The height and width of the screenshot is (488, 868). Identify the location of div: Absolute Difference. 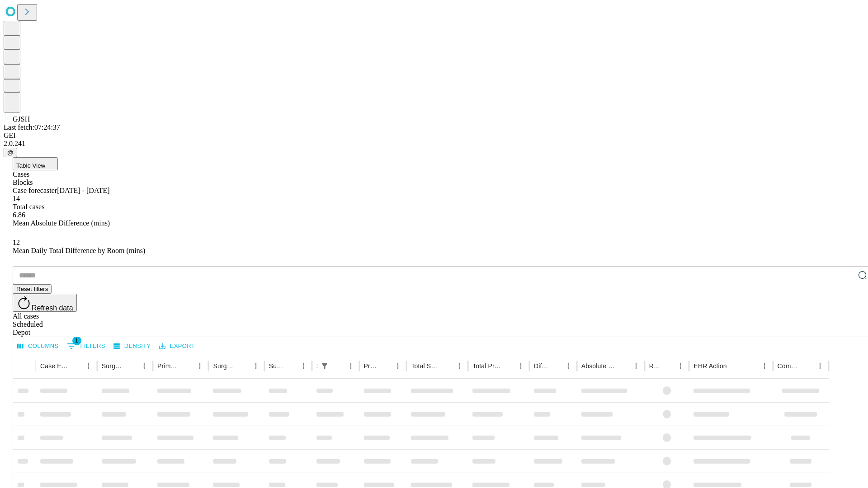
(599, 366).